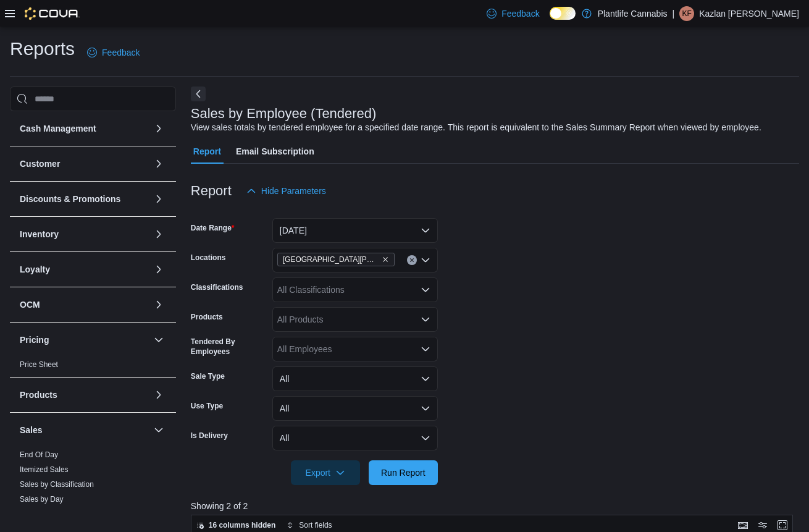 The width and height of the screenshot is (809, 532). I want to click on span: End Of Day, so click(39, 455).